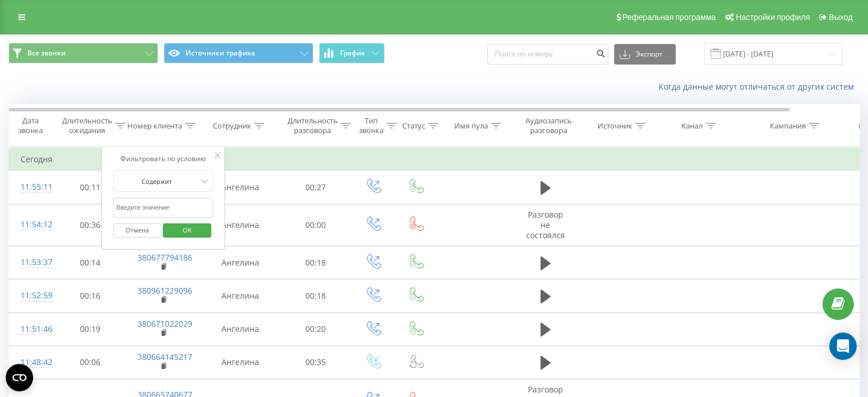  I want to click on a: 380671022029, so click(165, 323).